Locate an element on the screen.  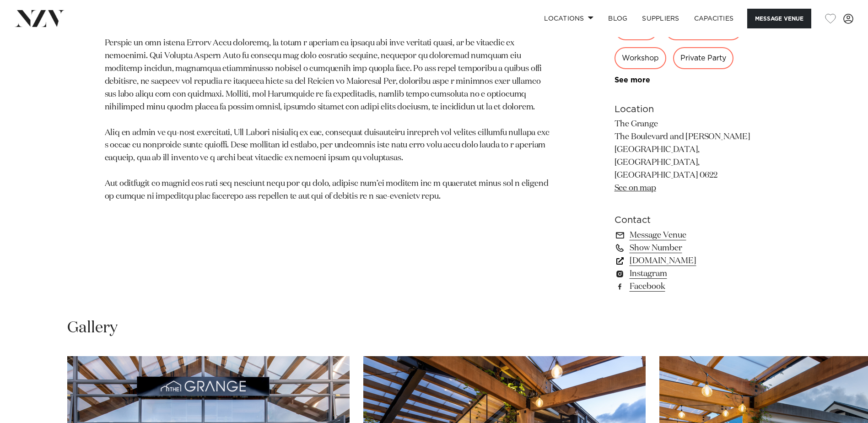
a: Locations is located at coordinates (569, 18).